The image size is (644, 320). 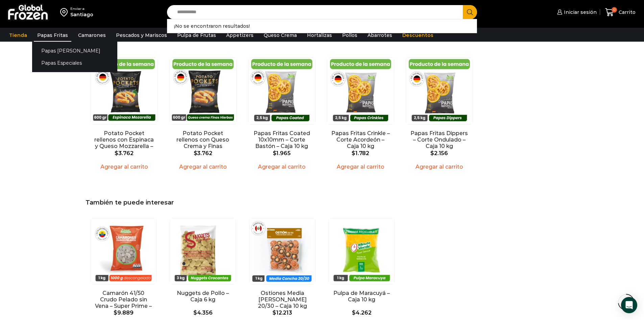 What do you see at coordinates (52, 35) in the screenshot?
I see `a: Papas Fritas` at bounding box center [52, 35].